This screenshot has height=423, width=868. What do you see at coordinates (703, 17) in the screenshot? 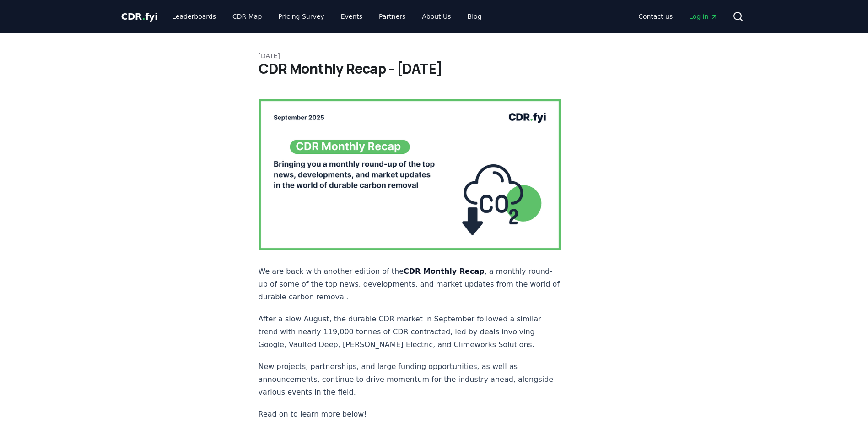
I see `a: Log in` at bounding box center [703, 17].